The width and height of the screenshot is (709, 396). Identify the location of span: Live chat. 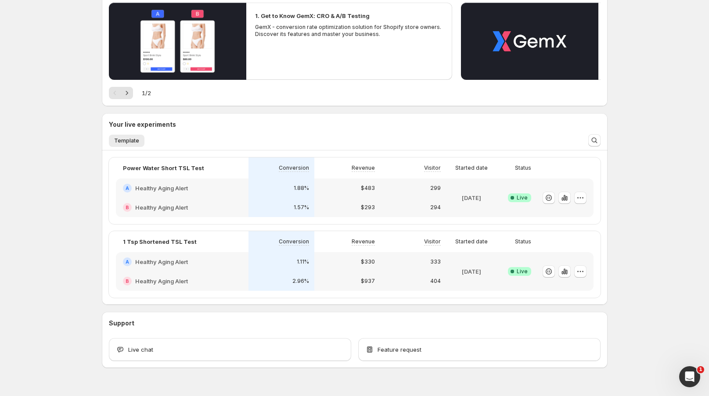
(140, 350).